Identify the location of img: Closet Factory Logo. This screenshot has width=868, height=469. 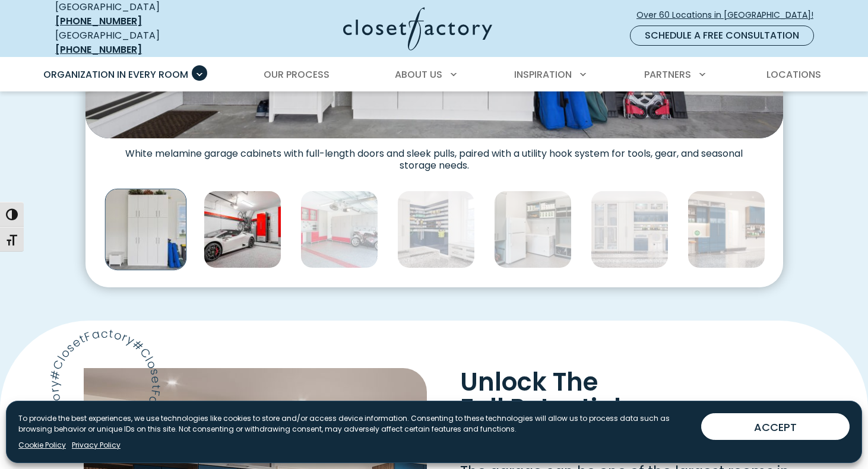
(418, 28).